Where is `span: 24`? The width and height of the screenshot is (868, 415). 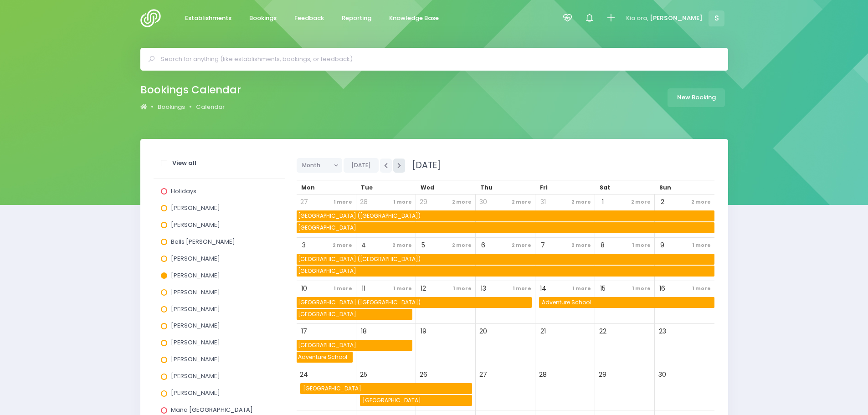 span: 24 is located at coordinates (304, 375).